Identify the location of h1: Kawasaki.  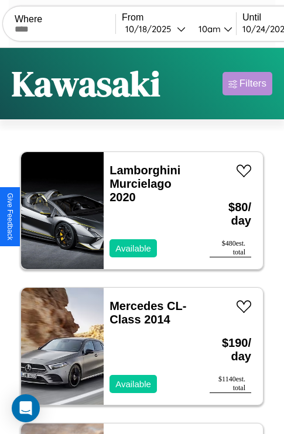
(86, 84).